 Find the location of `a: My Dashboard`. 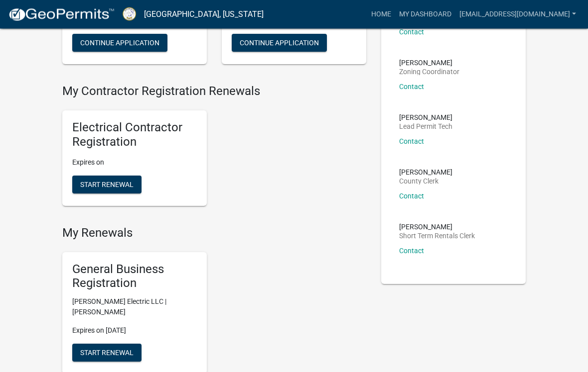

a: My Dashboard is located at coordinates (425, 15).